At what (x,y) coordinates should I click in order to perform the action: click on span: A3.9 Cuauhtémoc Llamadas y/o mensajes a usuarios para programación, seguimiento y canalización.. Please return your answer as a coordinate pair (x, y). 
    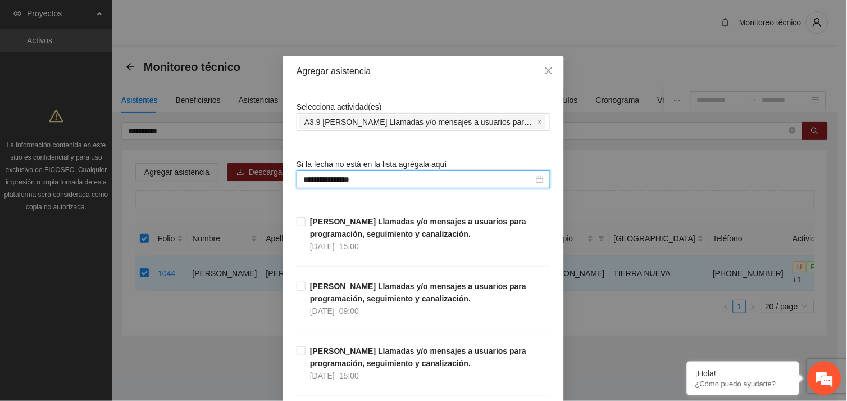
    Looking at the image, I should click on (422, 122).